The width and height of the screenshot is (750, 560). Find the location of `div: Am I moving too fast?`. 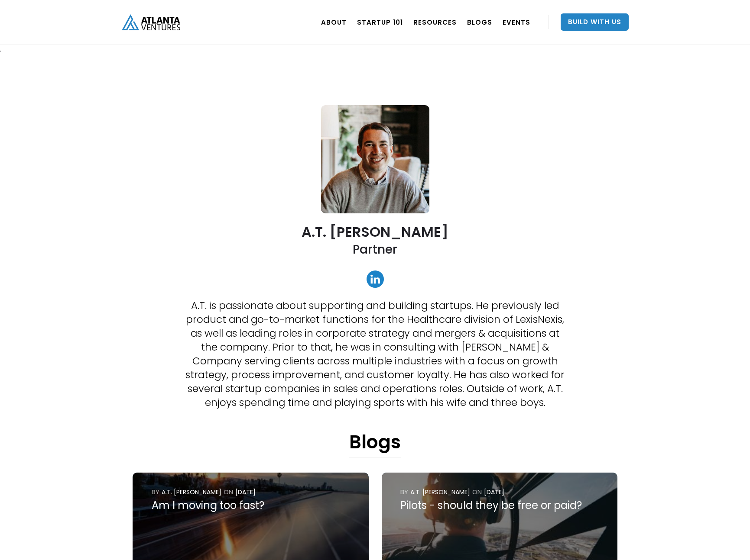

div: Am I moving too fast? is located at coordinates (250, 506).